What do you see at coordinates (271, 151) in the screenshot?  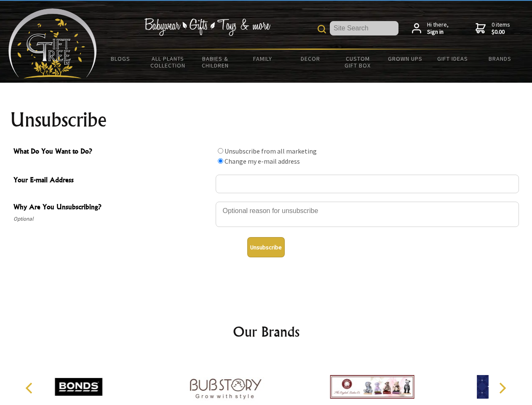 I see `label: Unsubscribe from all marketing` at bounding box center [271, 151].